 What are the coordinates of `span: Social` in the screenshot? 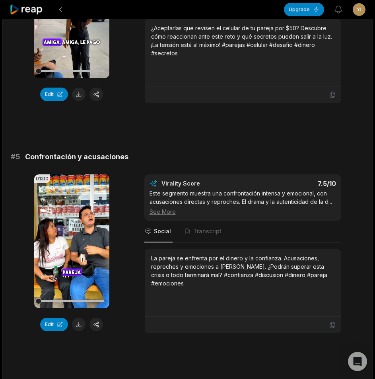 It's located at (162, 231).